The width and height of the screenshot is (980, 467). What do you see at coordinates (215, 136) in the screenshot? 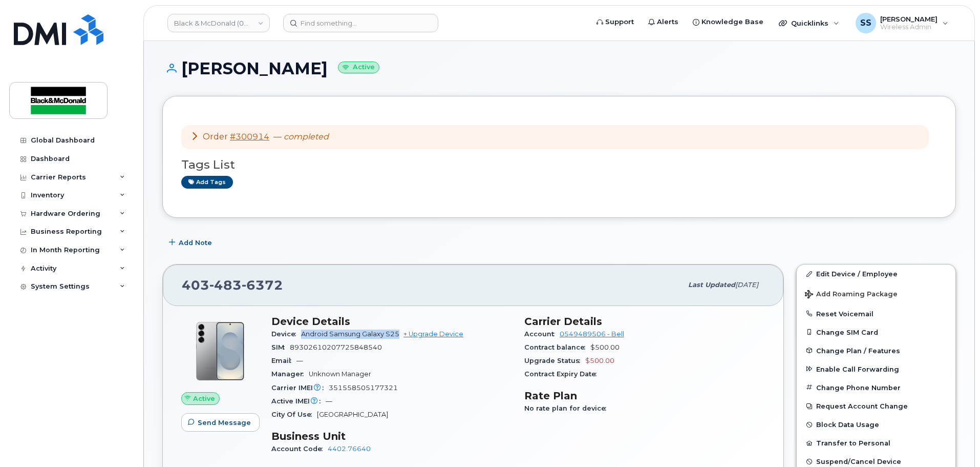
I see `span: Order` at bounding box center [215, 136].